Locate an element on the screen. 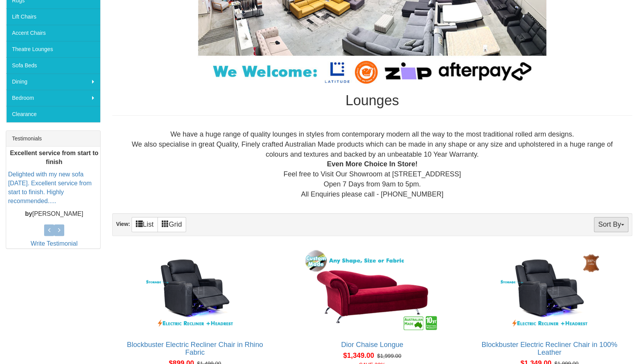 This screenshot has width=638, height=364. del: $1,999.00 is located at coordinates (389, 356).